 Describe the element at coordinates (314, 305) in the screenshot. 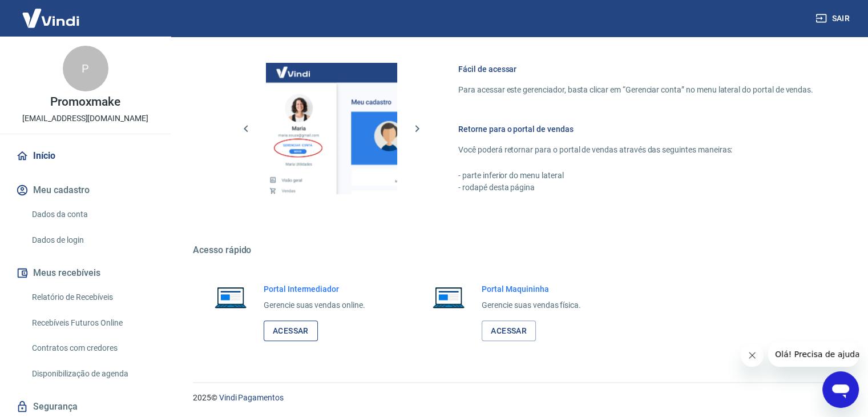

I see `p: Gerencie suas vendas online.` at that location.